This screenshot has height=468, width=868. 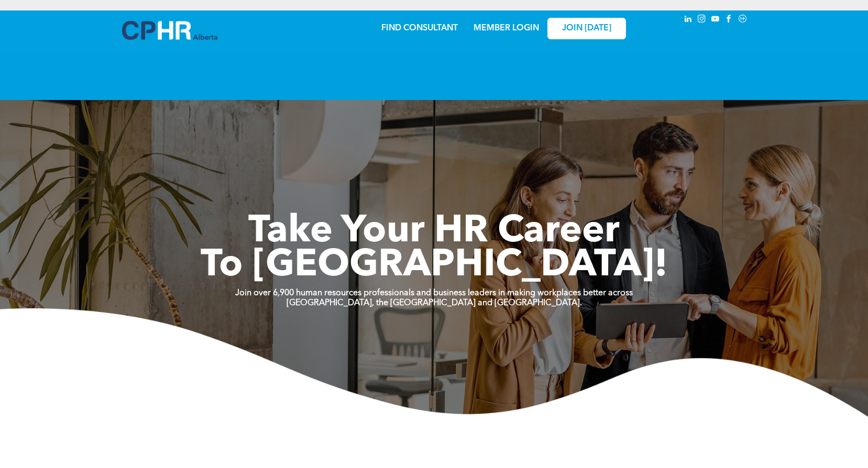 I want to click on a: FIND CONSULTANT, so click(x=420, y=29).